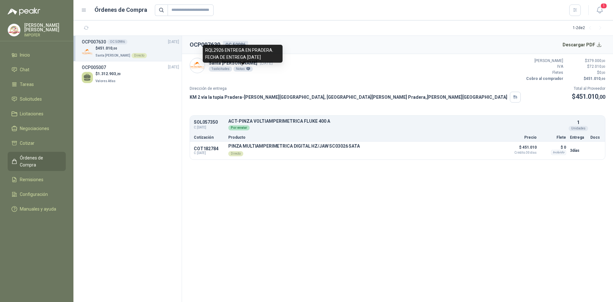  I want to click on span: Valores Atlas, so click(105, 81).